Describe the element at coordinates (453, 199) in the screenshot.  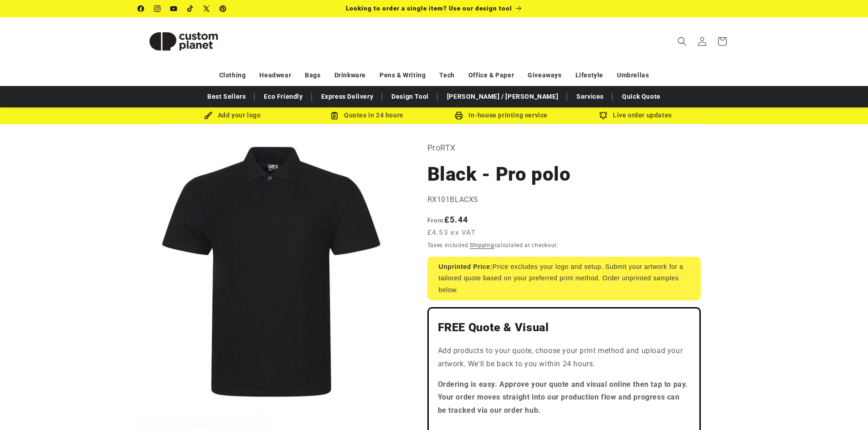
I see `span: RX101BLACXS` at that location.